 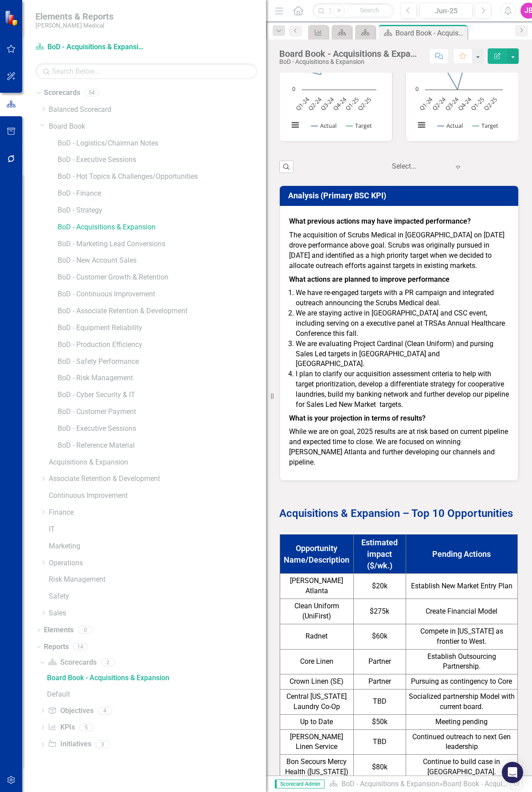 I want to click on a: BoD - Strategy, so click(x=162, y=210).